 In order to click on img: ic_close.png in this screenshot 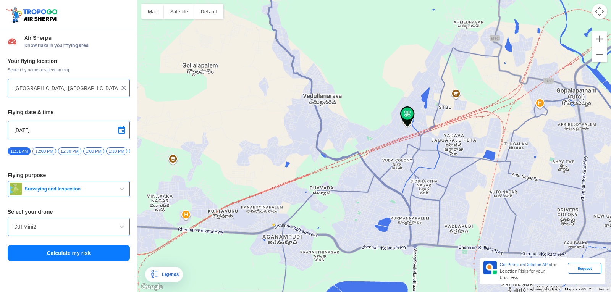, I will do `click(124, 88)`.